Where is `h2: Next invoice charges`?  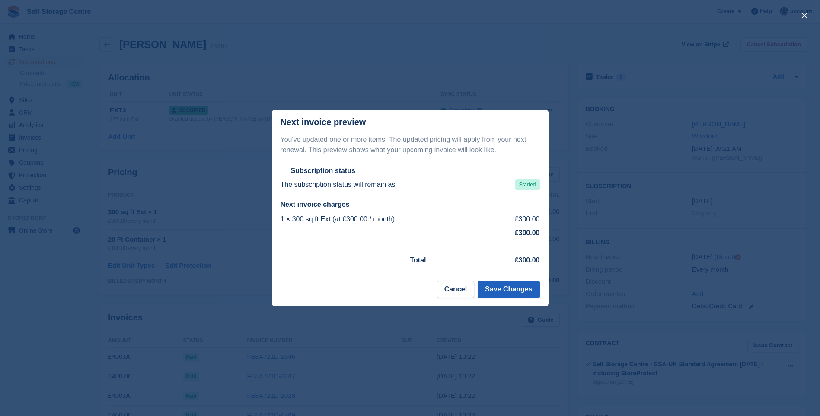 h2: Next invoice charges is located at coordinates (410, 204).